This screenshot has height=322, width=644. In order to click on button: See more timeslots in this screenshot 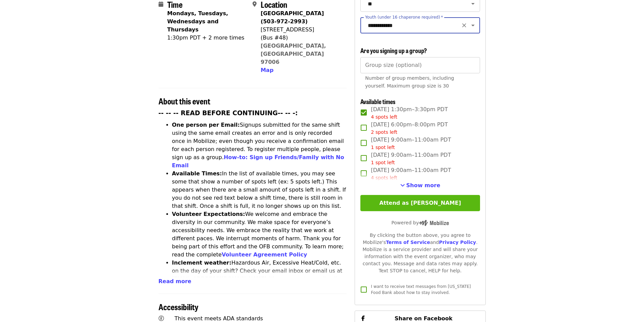, I will do `click(420, 186)`.